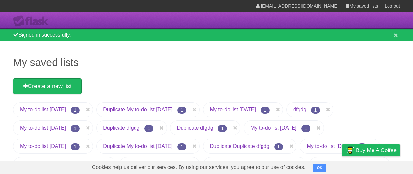 The width and height of the screenshot is (413, 174). Describe the element at coordinates (206, 62) in the screenshot. I see `h1: My saved lists` at that location.